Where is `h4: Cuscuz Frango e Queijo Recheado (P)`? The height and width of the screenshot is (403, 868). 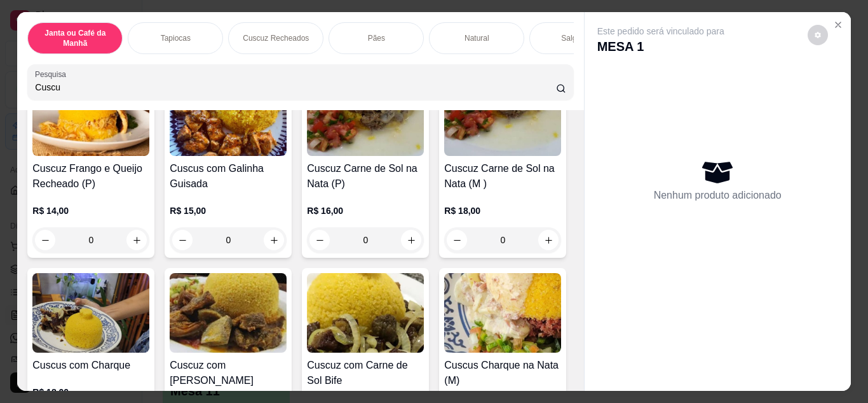
h4: Cuscuz Frango e Queijo Recheado (P) is located at coordinates (91, 177).